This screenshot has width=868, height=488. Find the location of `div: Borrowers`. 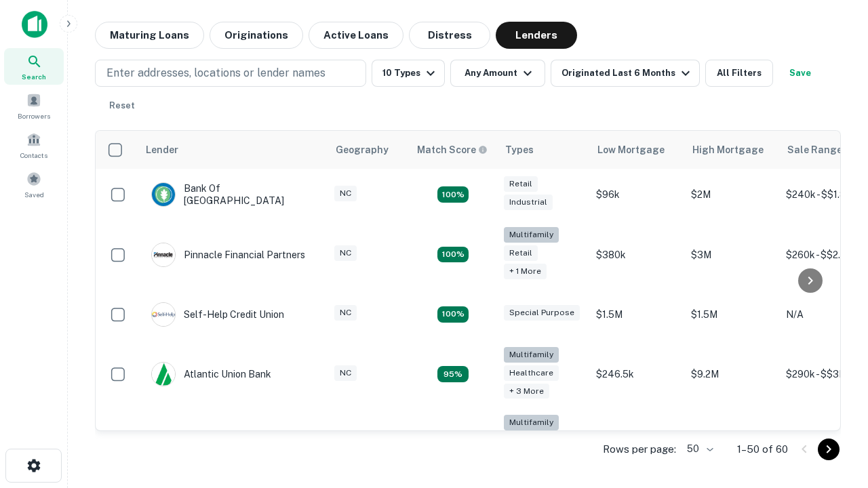

div: Borrowers is located at coordinates (34, 105).